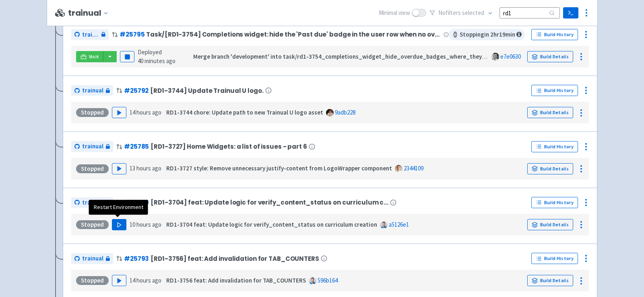 The image size is (644, 297). What do you see at coordinates (366, 56) in the screenshot?
I see `strong: Merge branch 'development' into task/rd1-3754_completions_widget_hide_overdue_badges_where_they_s...` at bounding box center [366, 56].